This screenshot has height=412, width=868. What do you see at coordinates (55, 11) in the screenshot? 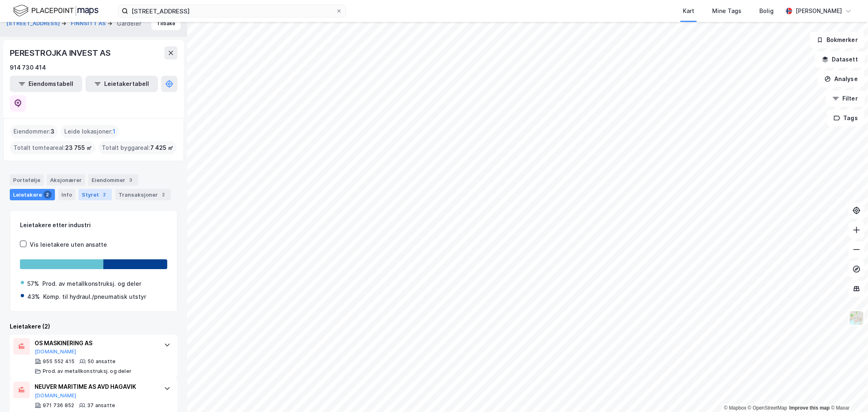
I see `img: logo.f888ab2527a4732fd821a326f86c7f29.svg` at bounding box center [55, 11].